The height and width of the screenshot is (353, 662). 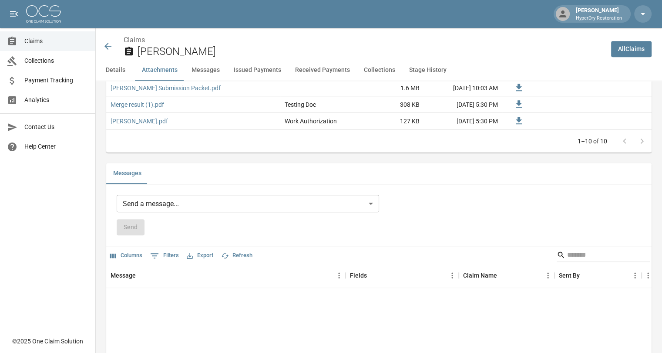 I want to click on div: anchor tabs, so click(x=379, y=70).